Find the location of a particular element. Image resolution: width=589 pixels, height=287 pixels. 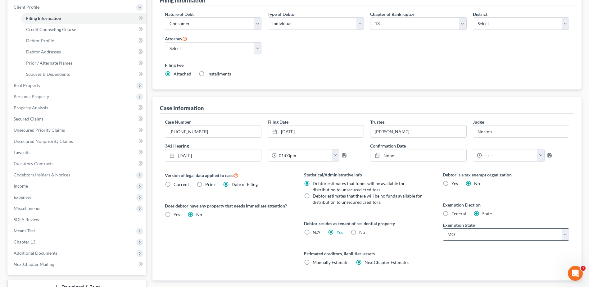

label: Attorney is located at coordinates (176, 39).